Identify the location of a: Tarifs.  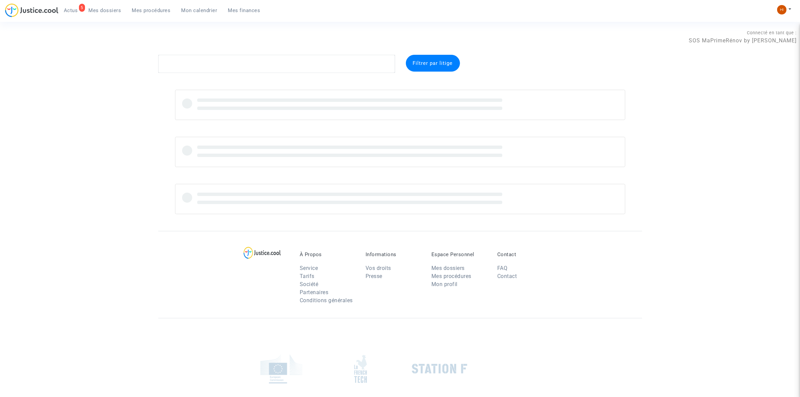
(307, 276).